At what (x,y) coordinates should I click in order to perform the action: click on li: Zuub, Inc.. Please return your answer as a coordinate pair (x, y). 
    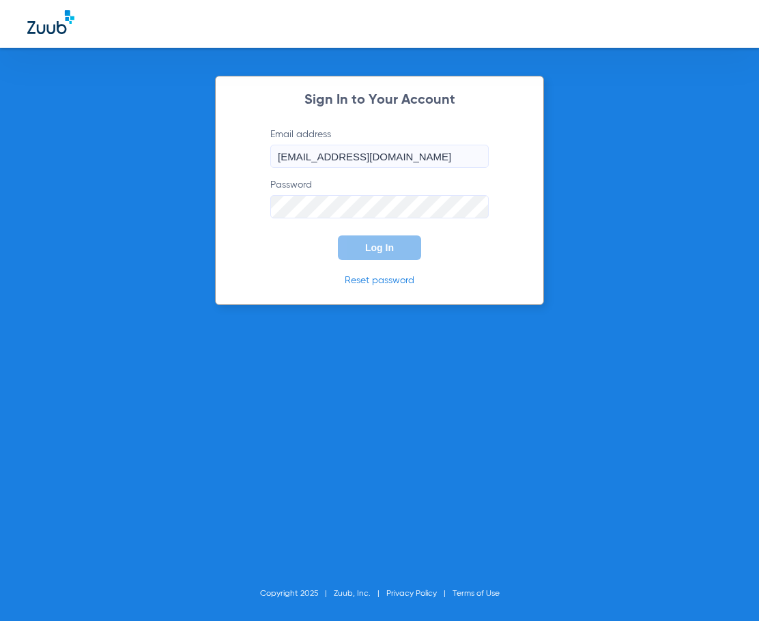
    Looking at the image, I should click on (360, 594).